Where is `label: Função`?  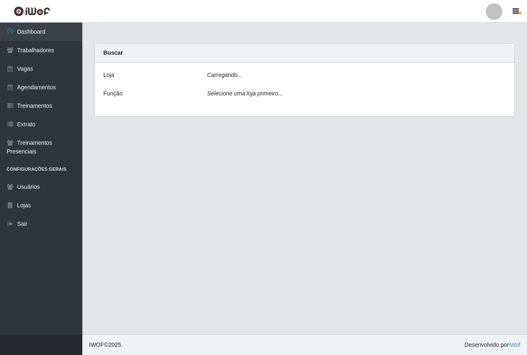
label: Função is located at coordinates (113, 93).